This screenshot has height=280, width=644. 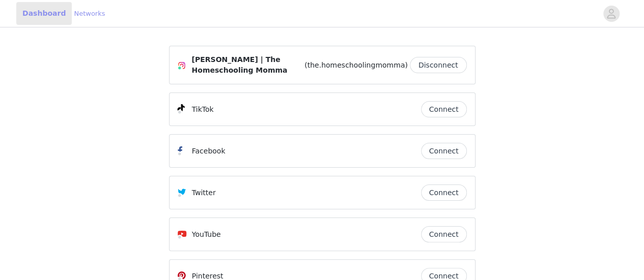 What do you see at coordinates (89, 14) in the screenshot?
I see `a: Networks` at bounding box center [89, 14].